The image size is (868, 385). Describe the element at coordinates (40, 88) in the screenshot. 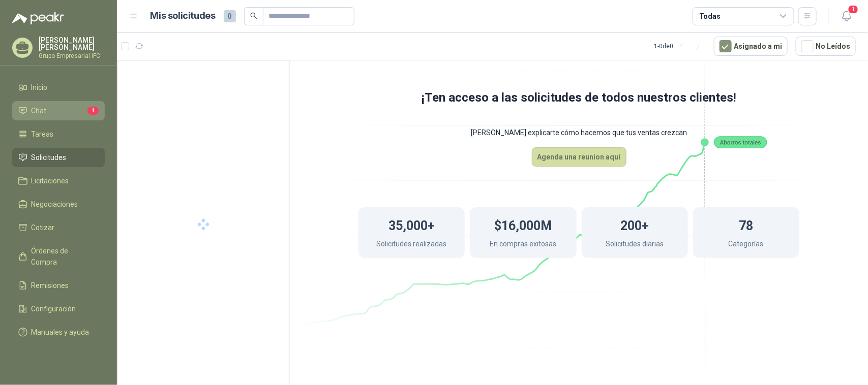

I see `span: Inicio` at that location.